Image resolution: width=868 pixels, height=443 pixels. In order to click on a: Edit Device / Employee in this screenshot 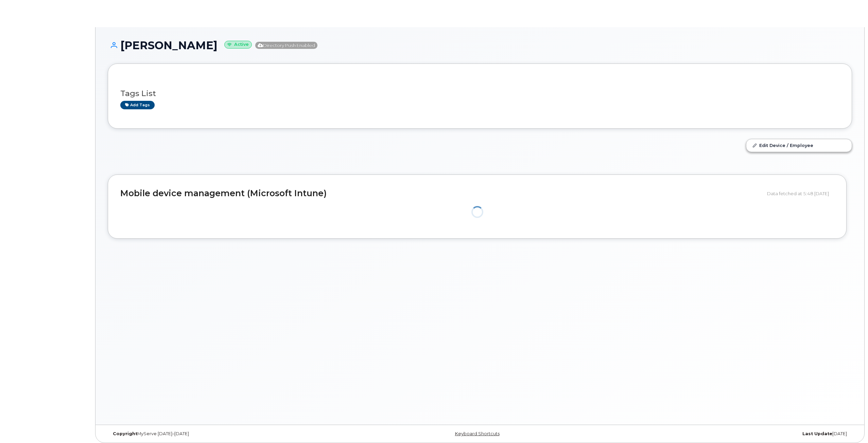, I will do `click(799, 145)`.